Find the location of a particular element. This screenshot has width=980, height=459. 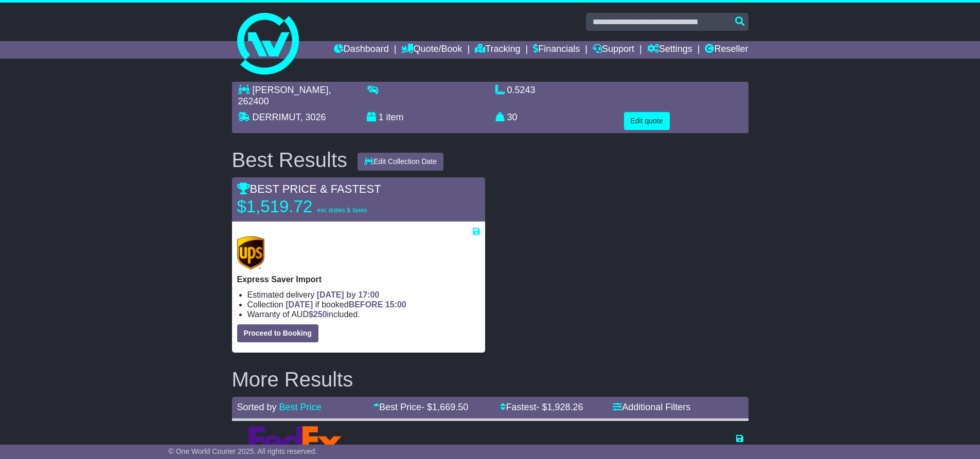

button: Proceed to Booking is located at coordinates (278, 333).